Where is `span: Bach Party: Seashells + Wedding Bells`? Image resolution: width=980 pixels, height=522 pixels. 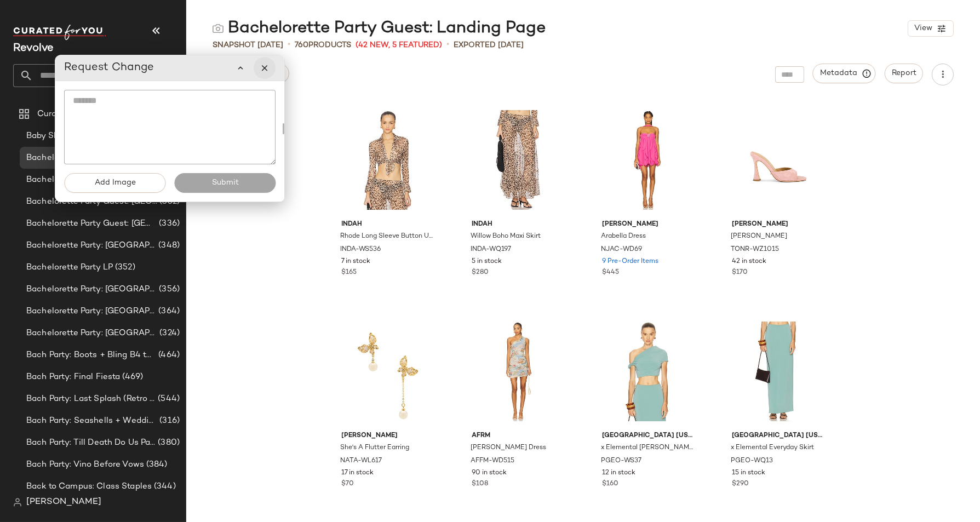 span: Bach Party: Seashells + Wedding Bells is located at coordinates (91, 420).